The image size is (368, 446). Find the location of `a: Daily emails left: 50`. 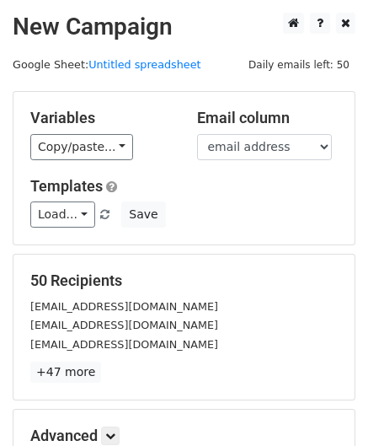

a: Daily emails left: 50 is located at coordinates (299, 64).